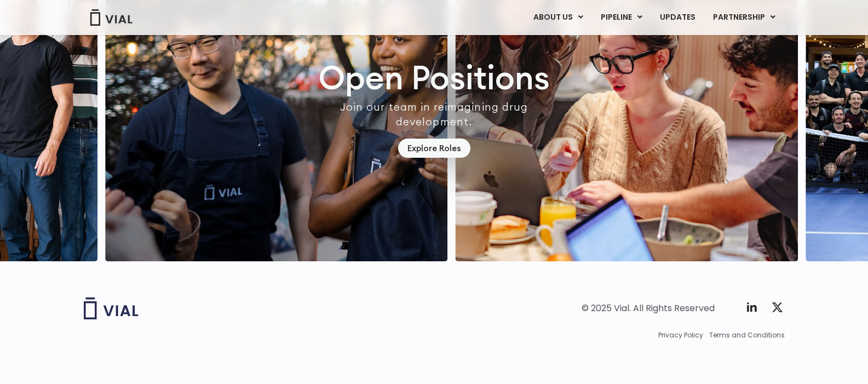 Image resolution: width=868 pixels, height=384 pixels. Describe the element at coordinates (681, 336) in the screenshot. I see `span: Privacy Policy` at that location.